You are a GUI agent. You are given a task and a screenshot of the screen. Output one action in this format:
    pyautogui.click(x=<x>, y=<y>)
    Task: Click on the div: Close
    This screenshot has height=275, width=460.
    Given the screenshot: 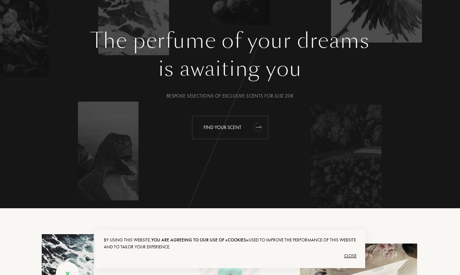 What is the action you would take?
    pyautogui.click(x=230, y=256)
    